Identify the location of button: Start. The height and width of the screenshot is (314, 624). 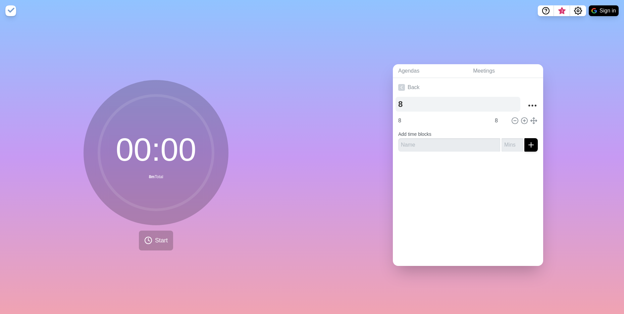
(156, 240).